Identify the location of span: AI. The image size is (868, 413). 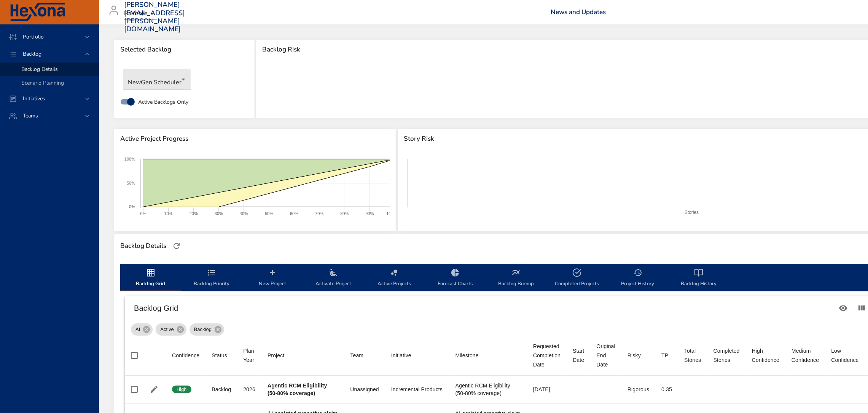
(138, 329).